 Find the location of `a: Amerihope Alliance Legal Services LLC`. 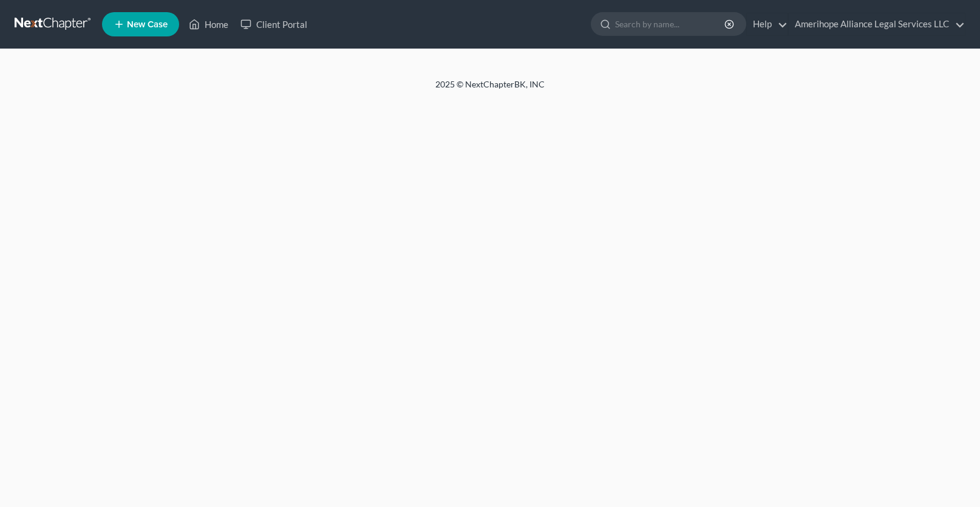

a: Amerihope Alliance Legal Services LLC is located at coordinates (877, 24).